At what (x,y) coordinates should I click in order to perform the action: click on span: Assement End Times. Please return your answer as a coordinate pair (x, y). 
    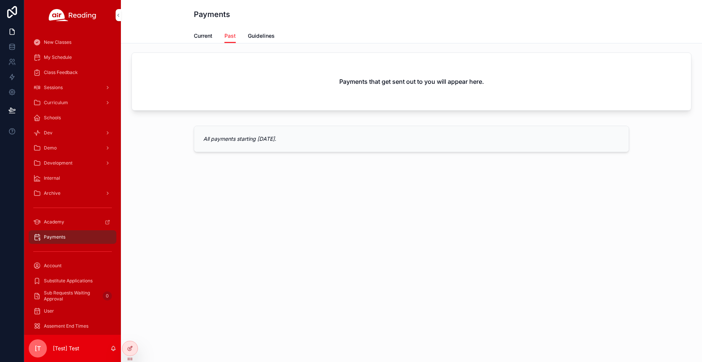
    Looking at the image, I should click on (66, 326).